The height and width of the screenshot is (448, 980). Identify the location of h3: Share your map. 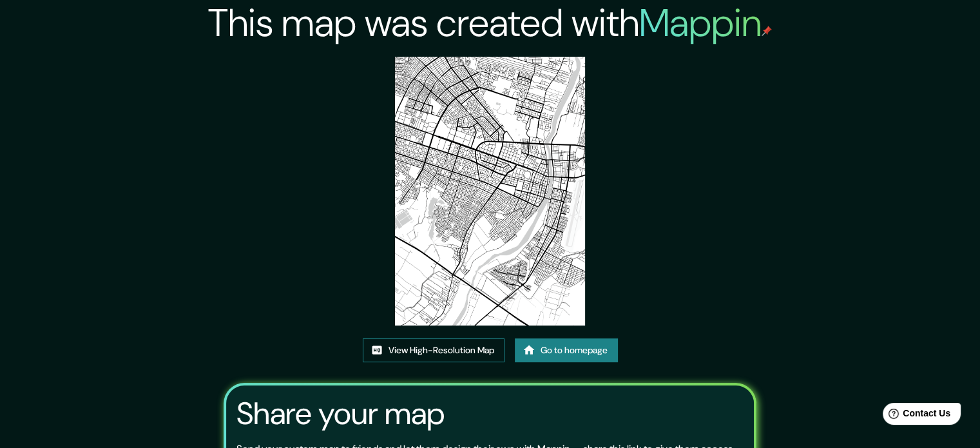
(340, 414).